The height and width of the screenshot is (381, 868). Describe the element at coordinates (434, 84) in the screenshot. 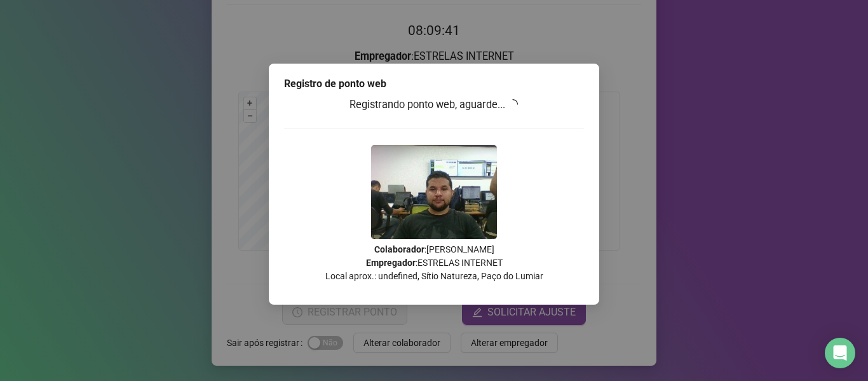

I see `div: Registro de ponto web` at that location.